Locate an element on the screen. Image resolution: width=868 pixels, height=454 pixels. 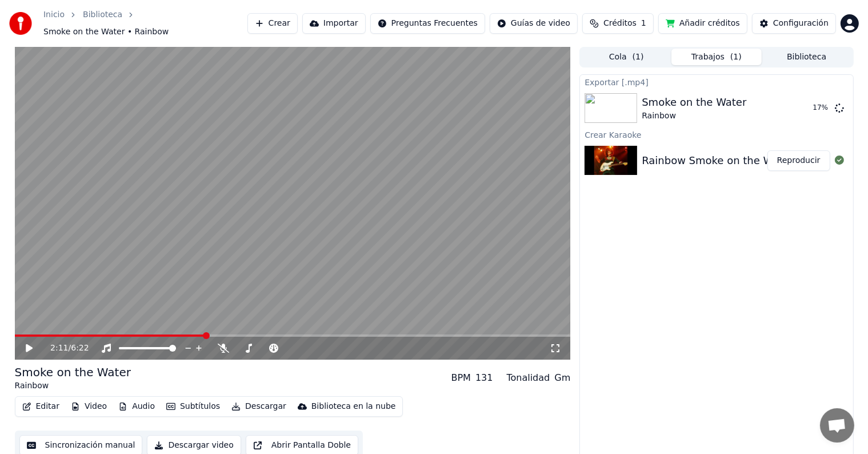
button: Video is located at coordinates (89, 406).